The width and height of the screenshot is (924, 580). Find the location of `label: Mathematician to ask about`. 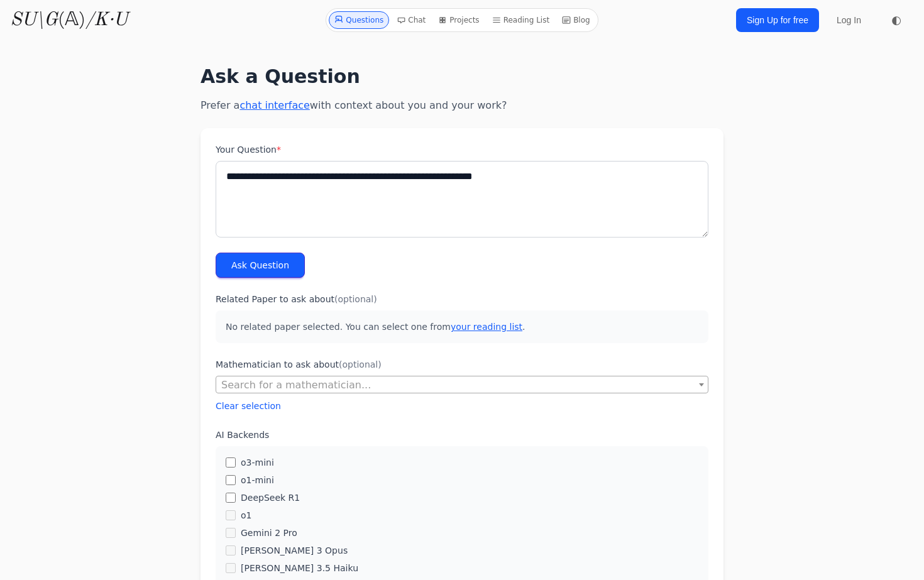

label: Mathematician to ask about is located at coordinates (462, 364).